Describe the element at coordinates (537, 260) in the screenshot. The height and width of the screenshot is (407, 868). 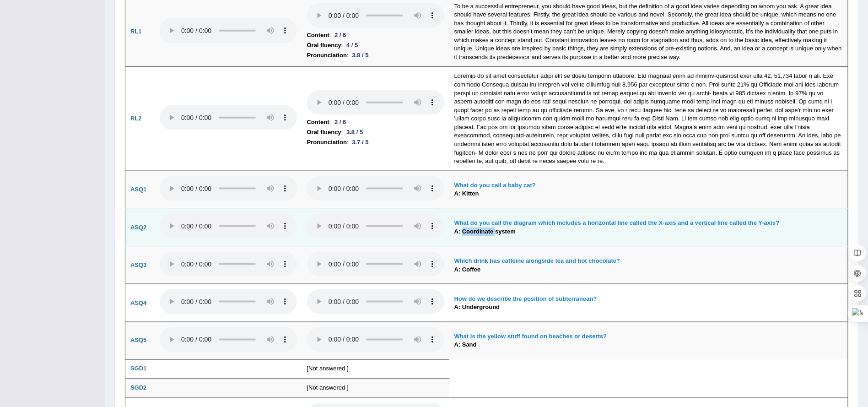
I see `b: Which drink has caffeine alongside tea and hot chocolate?` at that location.